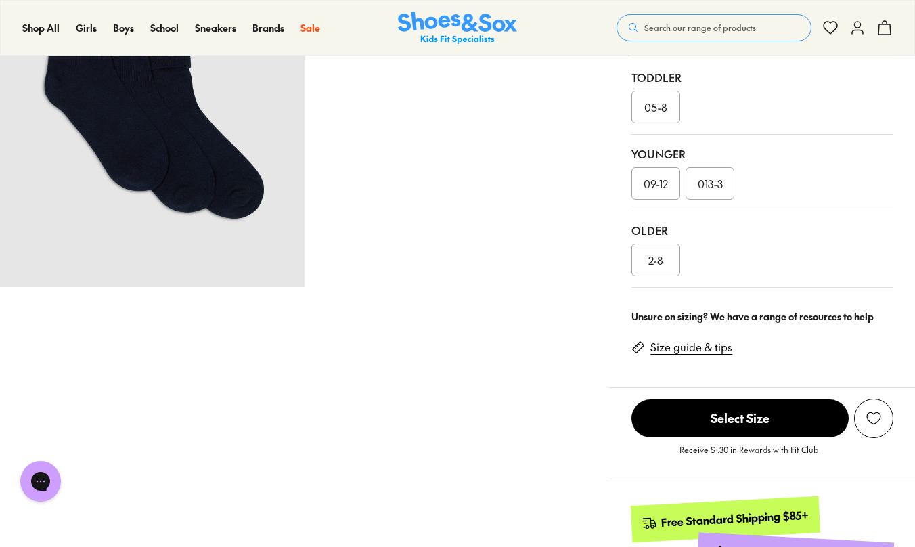 The height and width of the screenshot is (547, 915). Describe the element at coordinates (656, 107) in the screenshot. I see `span: 05-8` at that location.